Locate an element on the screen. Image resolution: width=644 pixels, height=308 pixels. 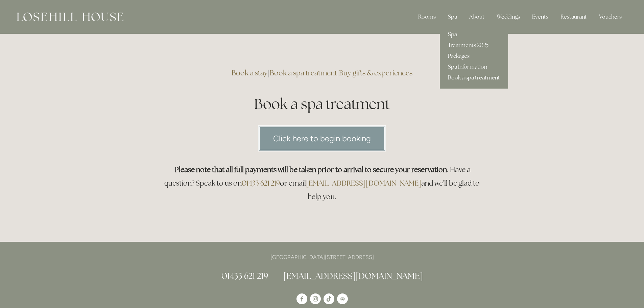
h1: Book a spa treatment is located at coordinates (322, 104).